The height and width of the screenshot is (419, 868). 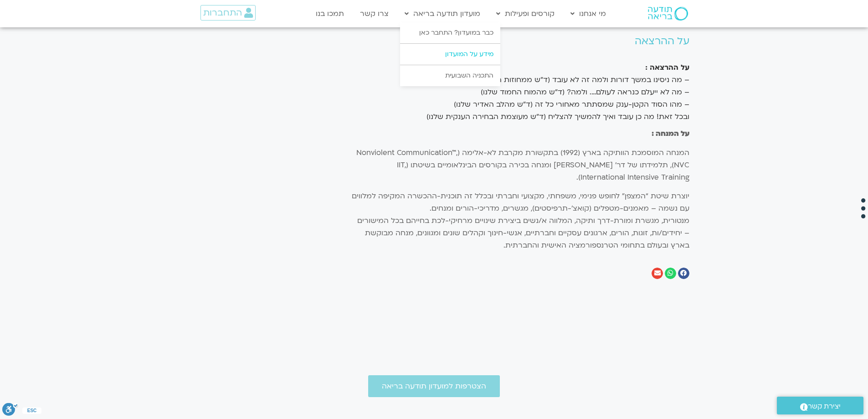 I want to click on a: קורסים ופעילות, so click(x=526, y=13).